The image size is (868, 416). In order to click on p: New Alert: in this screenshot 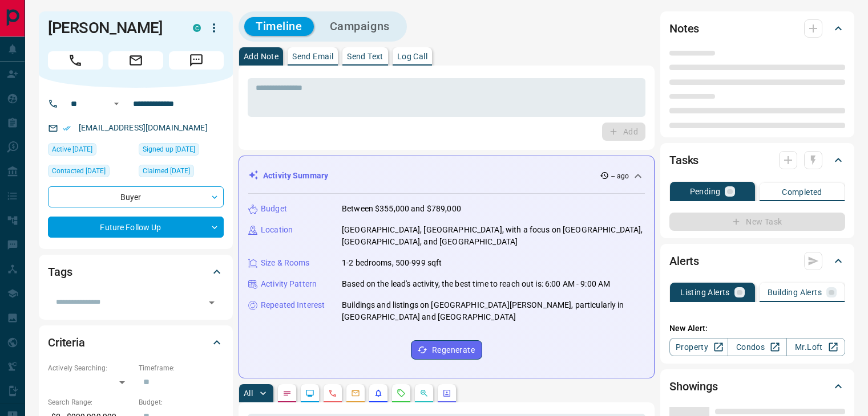, I will do `click(757, 328)`.